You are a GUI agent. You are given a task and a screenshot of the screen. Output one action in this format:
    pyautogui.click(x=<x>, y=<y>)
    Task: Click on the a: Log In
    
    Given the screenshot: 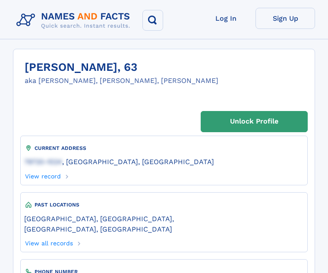 What is the action you would take?
    pyautogui.click(x=226, y=18)
    